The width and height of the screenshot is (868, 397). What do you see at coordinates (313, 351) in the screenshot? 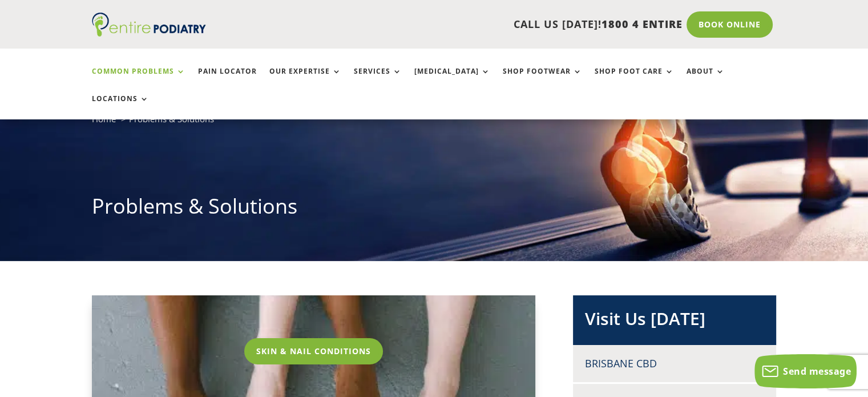
I see `a: Skin & Nail Conditions` at bounding box center [313, 351].